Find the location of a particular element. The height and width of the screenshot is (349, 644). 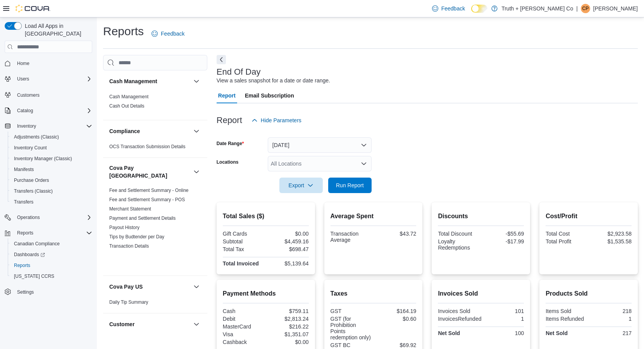

a: Transfers (Classic) is located at coordinates (33, 191).